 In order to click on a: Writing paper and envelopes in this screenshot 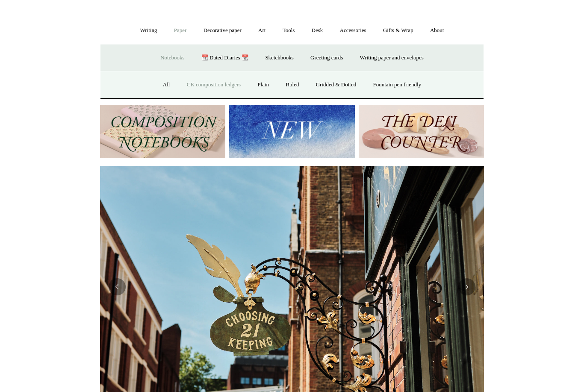, I will do `click(392, 57)`.